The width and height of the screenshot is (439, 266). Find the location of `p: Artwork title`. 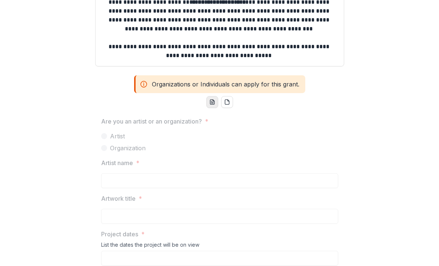

p: Artwork title is located at coordinates (118, 198).